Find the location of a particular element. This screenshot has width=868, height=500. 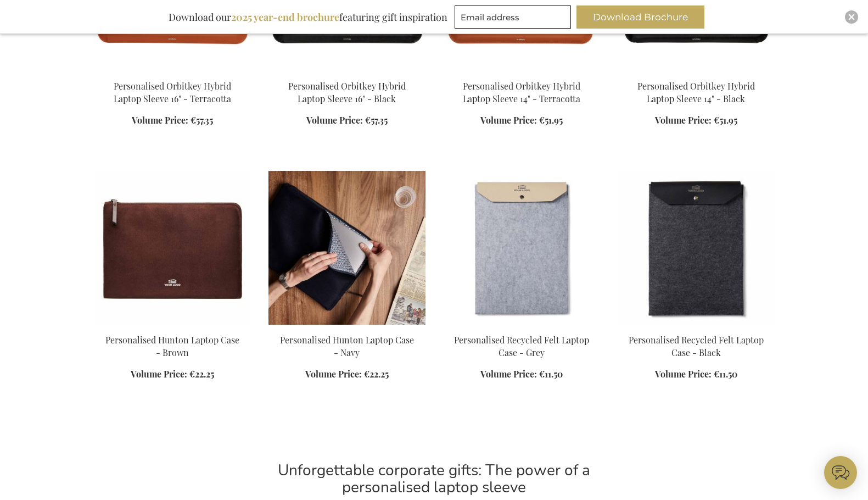

div: Download our featuring gift inspiration is located at coordinates (309, 17).